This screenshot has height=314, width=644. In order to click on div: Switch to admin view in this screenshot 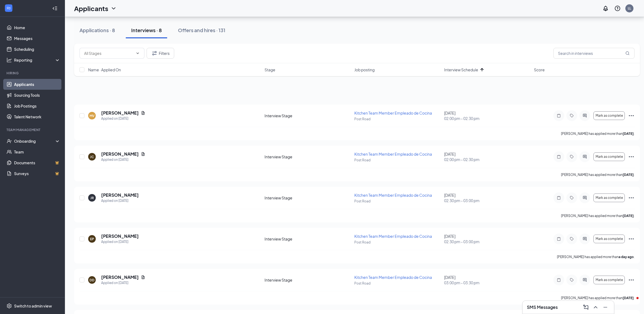, I will do `click(33, 306)`.